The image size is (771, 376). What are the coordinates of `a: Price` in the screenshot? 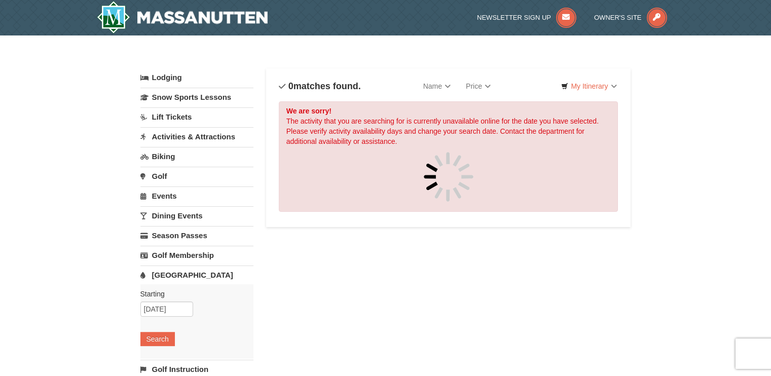 It's located at (478, 86).